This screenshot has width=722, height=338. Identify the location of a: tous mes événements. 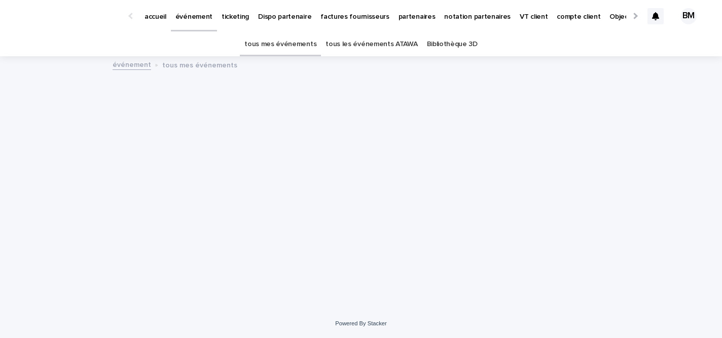
(280, 44).